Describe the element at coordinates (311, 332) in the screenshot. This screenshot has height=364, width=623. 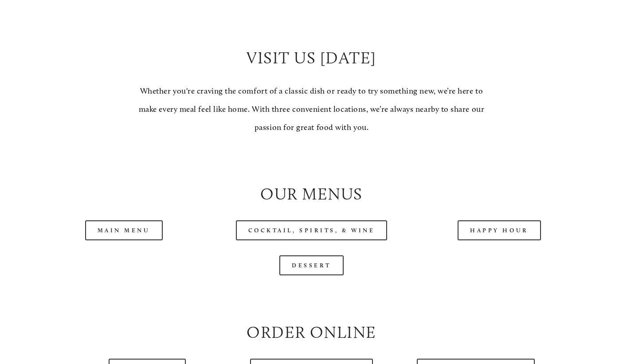
I see `h2: Order Online` at that location.